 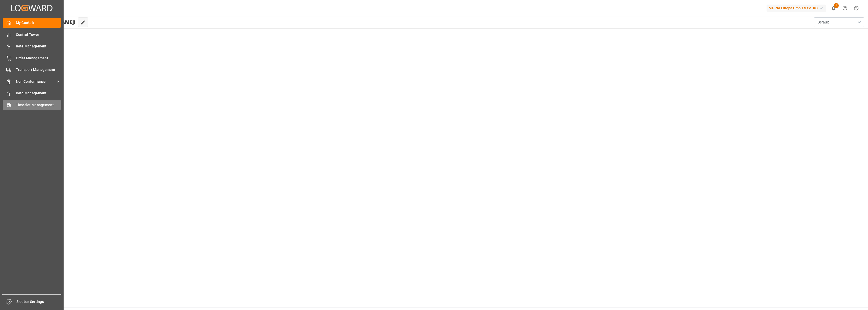 I want to click on button: open menu, so click(x=839, y=22).